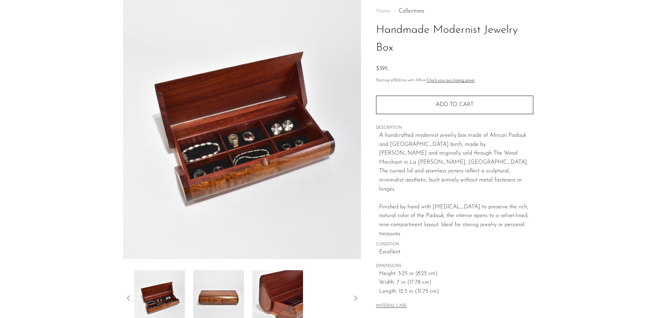 The image size is (671, 318). Describe the element at coordinates (455, 105) in the screenshot. I see `span: Add to cart` at that location.